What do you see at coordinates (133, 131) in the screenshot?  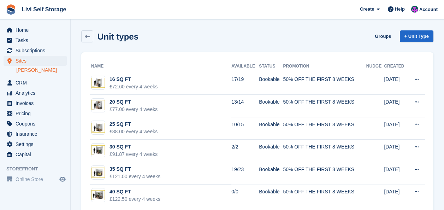 I see `div: £88.00 every 4 weeks` at bounding box center [133, 131].